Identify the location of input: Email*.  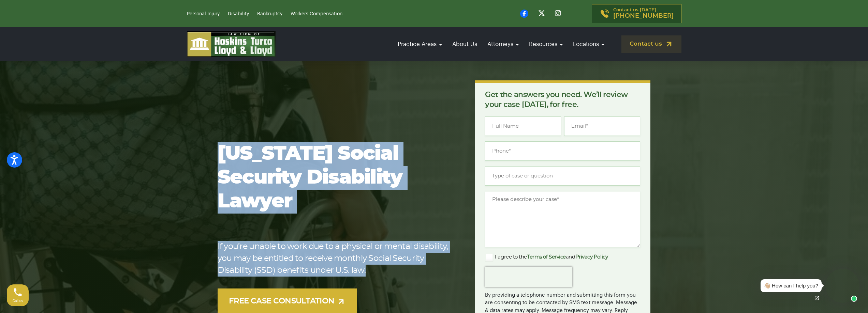
(602, 126).